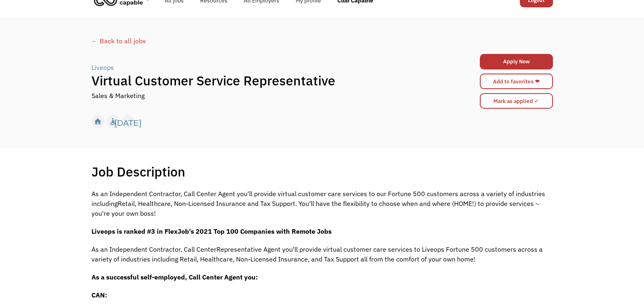 The image size is (644, 304). I want to click on a: Apply Now, so click(516, 62).